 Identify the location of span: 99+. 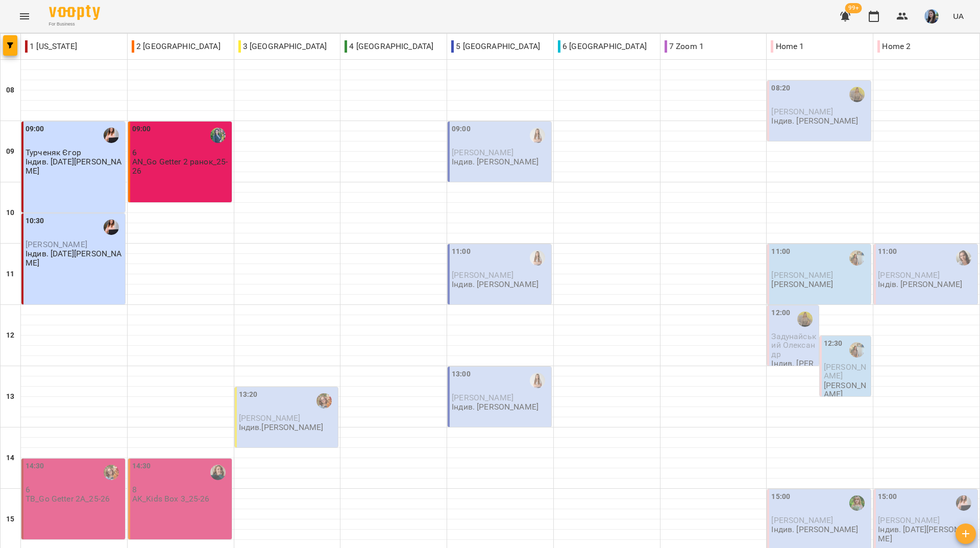
(854, 9).